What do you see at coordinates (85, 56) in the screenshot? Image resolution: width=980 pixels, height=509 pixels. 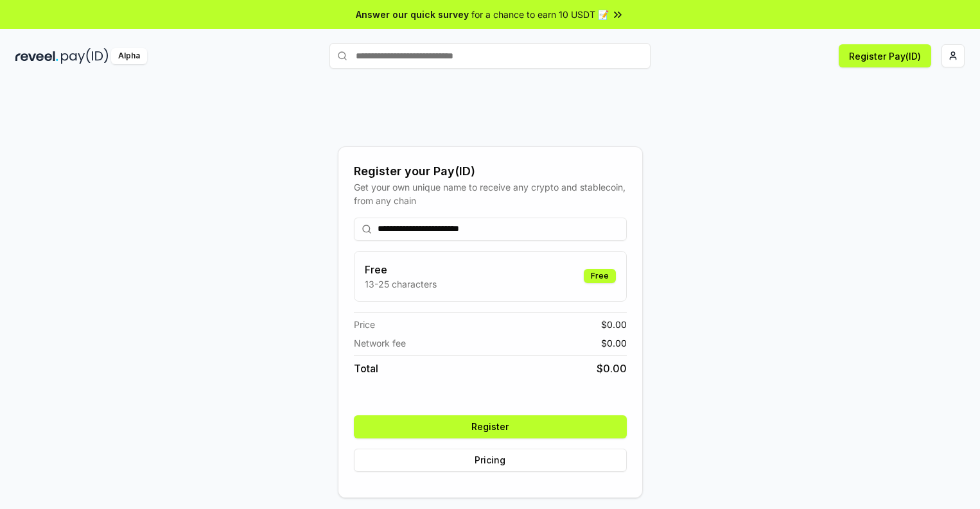 I see `img: pay_id` at bounding box center [85, 56].